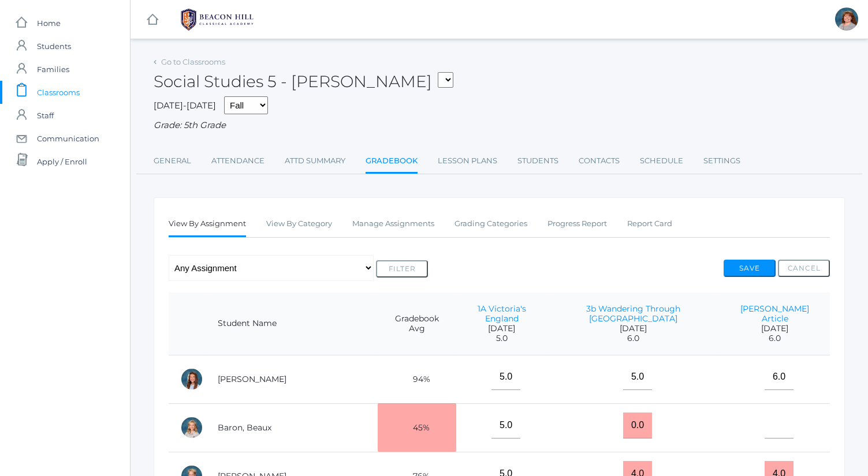  I want to click on span: Families, so click(53, 69).